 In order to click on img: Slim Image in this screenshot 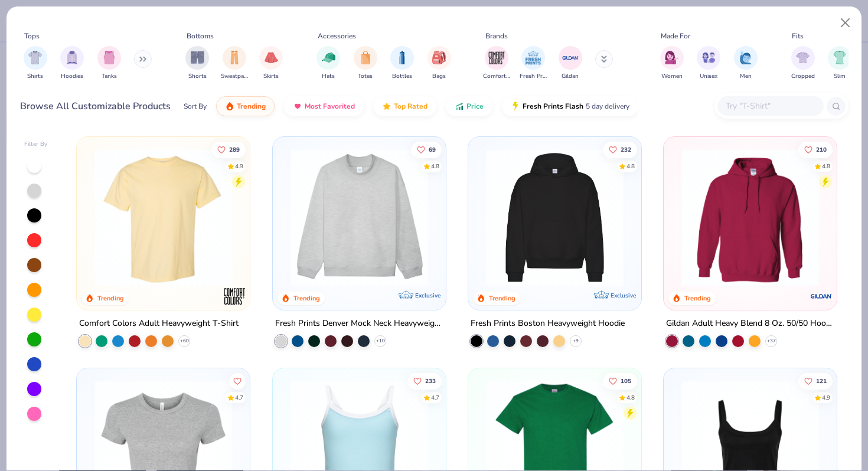, I will do `click(840, 57)`.